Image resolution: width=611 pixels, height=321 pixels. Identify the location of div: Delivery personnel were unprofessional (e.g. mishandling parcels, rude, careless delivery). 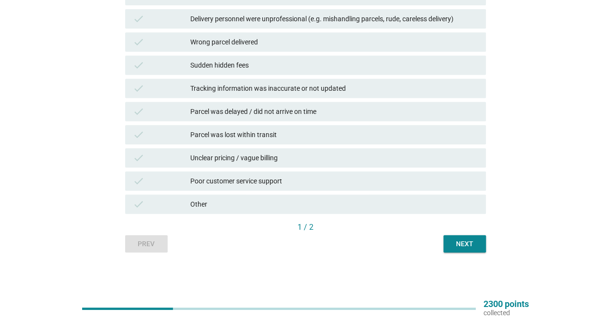
(334, 19).